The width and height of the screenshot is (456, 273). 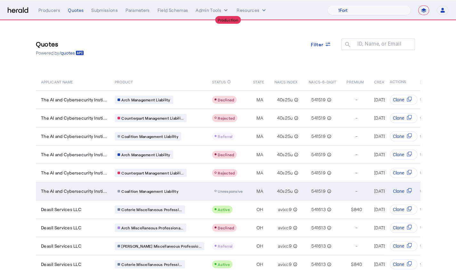 I want to click on span: PRODUCT, so click(x=124, y=81).